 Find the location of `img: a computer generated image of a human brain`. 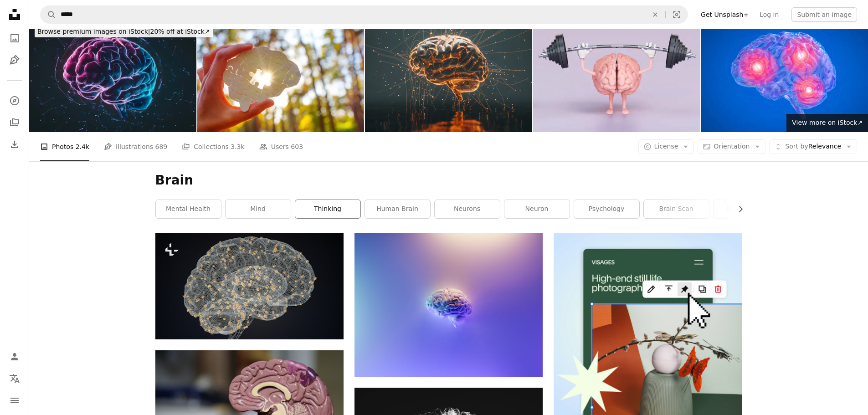

img: a computer generated image of a human brain is located at coordinates (249, 286).